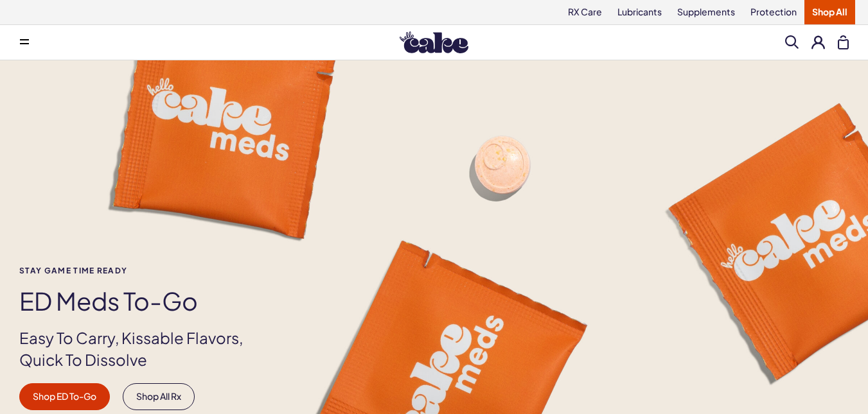 The width and height of the screenshot is (868, 414). I want to click on a: Shop ED To-Go, so click(64, 397).